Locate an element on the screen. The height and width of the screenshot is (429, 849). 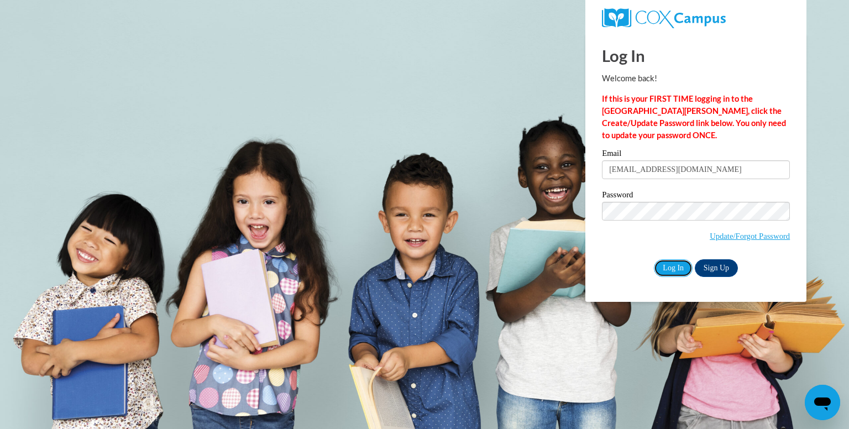
label: Password is located at coordinates (696, 196).